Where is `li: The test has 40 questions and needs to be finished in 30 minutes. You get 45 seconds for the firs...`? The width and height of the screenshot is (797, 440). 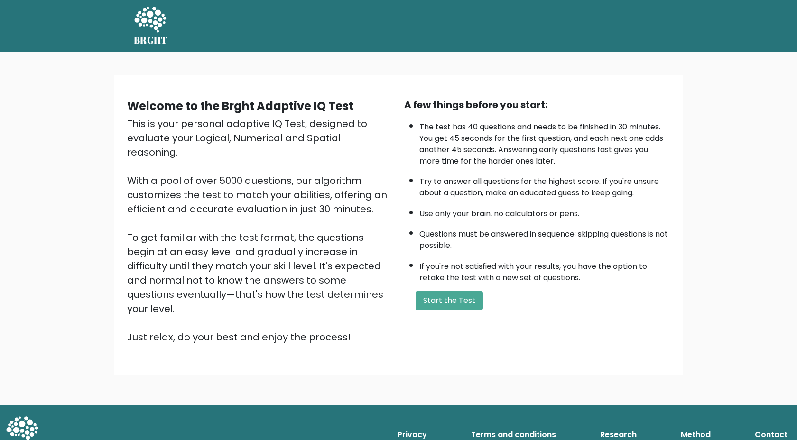
li: The test has 40 questions and needs to be finished in 30 minutes. You get 45 seconds for the firs... is located at coordinates (544, 142).